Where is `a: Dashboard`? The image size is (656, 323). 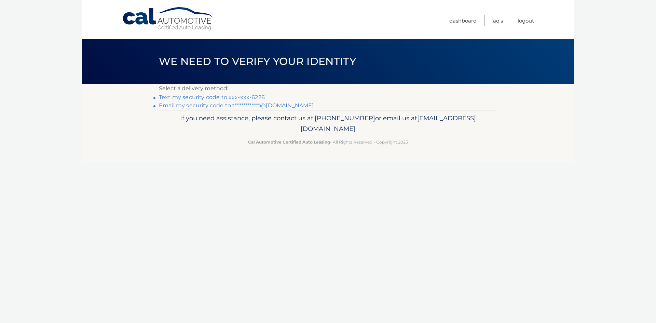 a: Dashboard is located at coordinates (463, 20).